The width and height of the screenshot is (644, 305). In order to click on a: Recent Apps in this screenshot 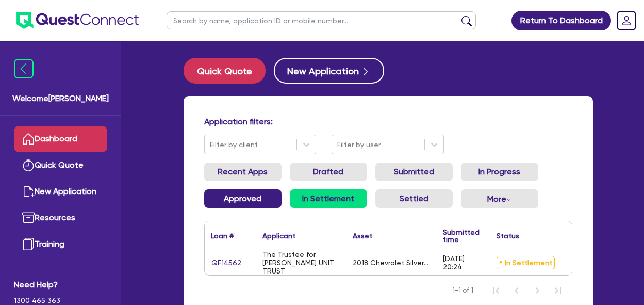, I will do `click(243, 172)`.